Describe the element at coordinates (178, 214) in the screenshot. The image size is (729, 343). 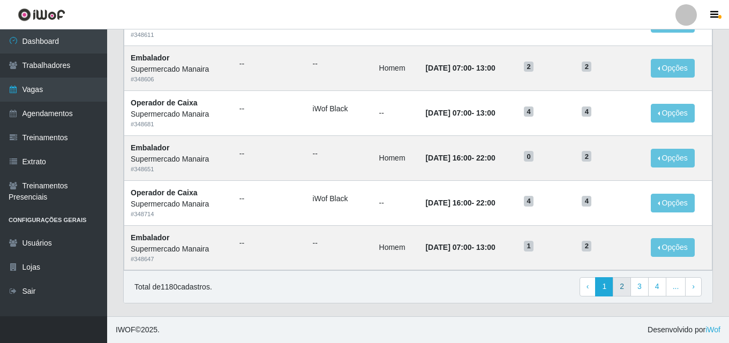
I see `div: # 348714` at that location.